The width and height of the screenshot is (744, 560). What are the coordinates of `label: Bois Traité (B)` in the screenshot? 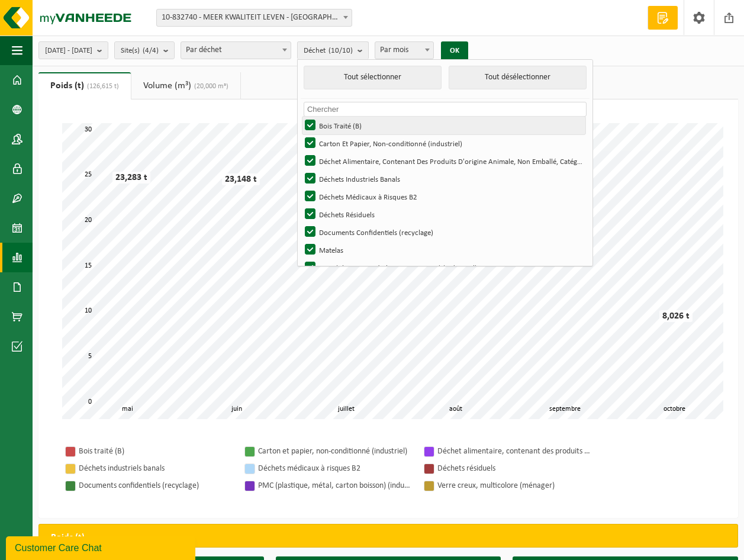 It's located at (444, 126).